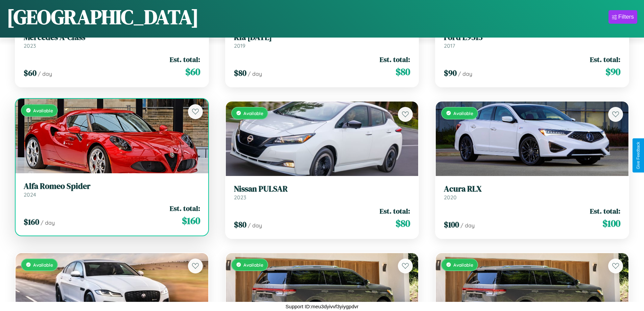 Image resolution: width=644 pixels, height=311 pixels. Describe the element at coordinates (449, 46) in the screenshot. I see `span: 2017` at that location.